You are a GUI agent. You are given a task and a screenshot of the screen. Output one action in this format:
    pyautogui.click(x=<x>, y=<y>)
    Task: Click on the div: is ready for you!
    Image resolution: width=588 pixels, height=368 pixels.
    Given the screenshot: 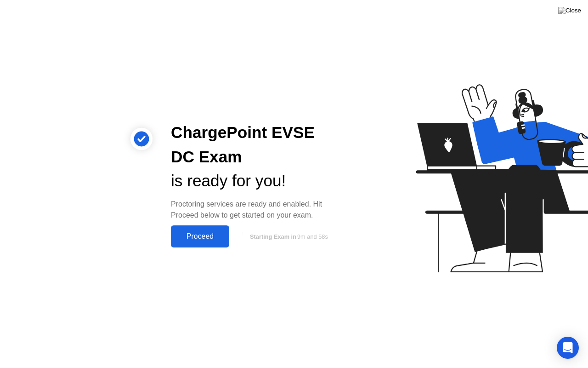 What is the action you would take?
    pyautogui.click(x=256, y=181)
    